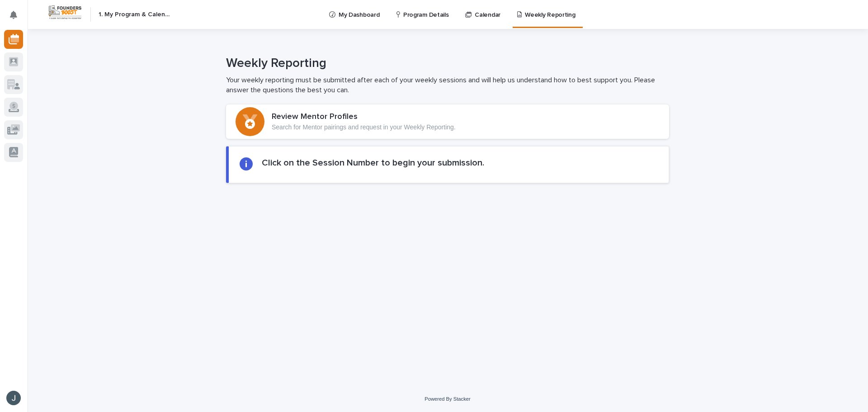  Describe the element at coordinates (448, 121) in the screenshot. I see `a: Review Mentor ProfilesSearch for Mentor pairings and request in your Weekly Reporting.` at that location.